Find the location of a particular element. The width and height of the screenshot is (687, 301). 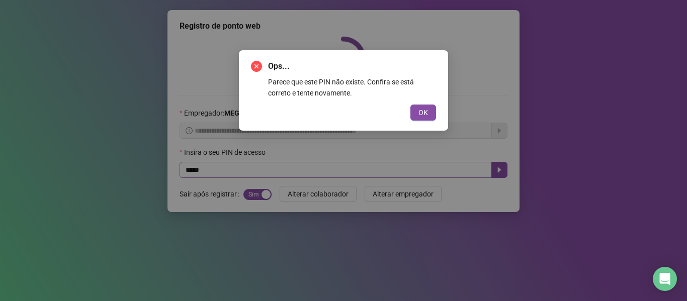

div: Parece que este PIN não existe. Confira se está correto e tente novamente. is located at coordinates (352, 87).